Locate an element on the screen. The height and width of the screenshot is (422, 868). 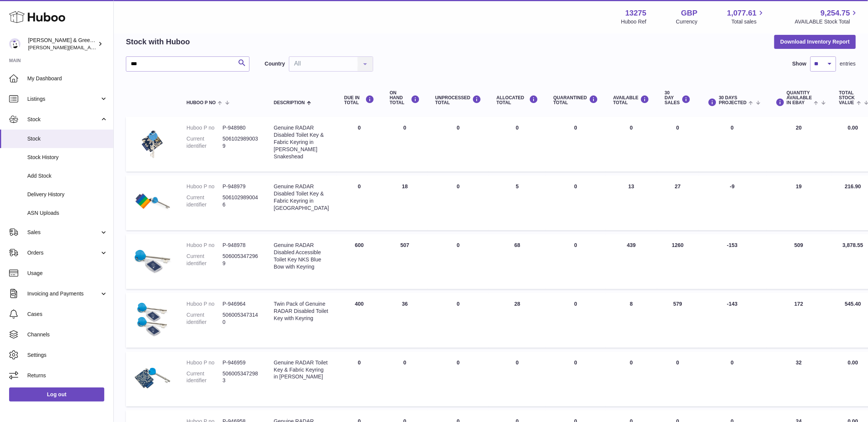
span: Listings is located at coordinates (63, 99).